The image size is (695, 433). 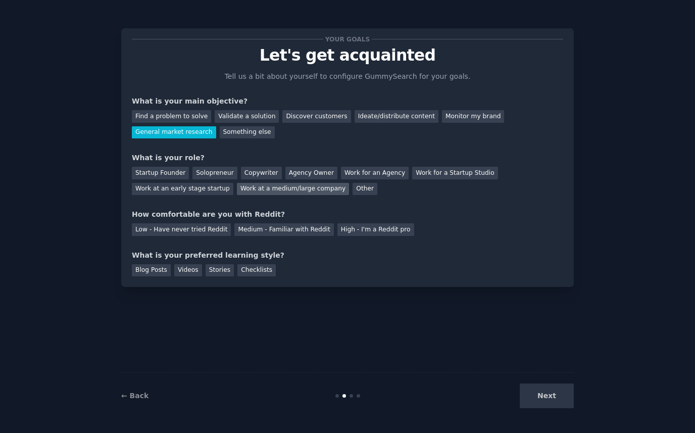 What do you see at coordinates (348, 158) in the screenshot?
I see `div: What is your role?` at bounding box center [348, 158].